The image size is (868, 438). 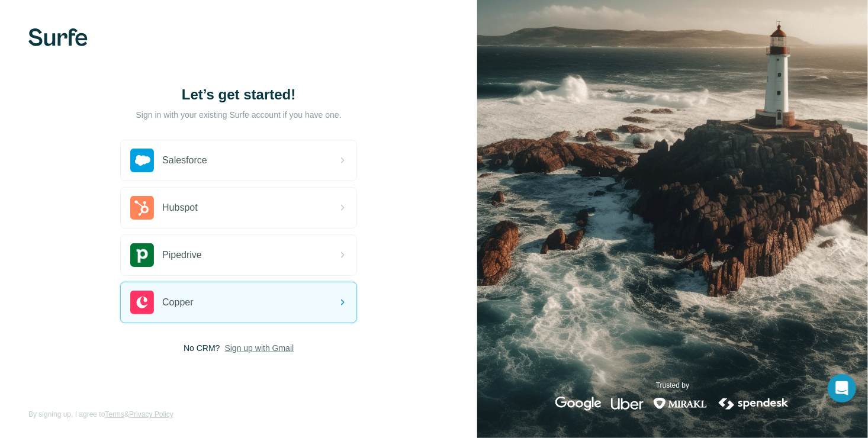 I want to click on span: No CRM?, so click(x=201, y=348).